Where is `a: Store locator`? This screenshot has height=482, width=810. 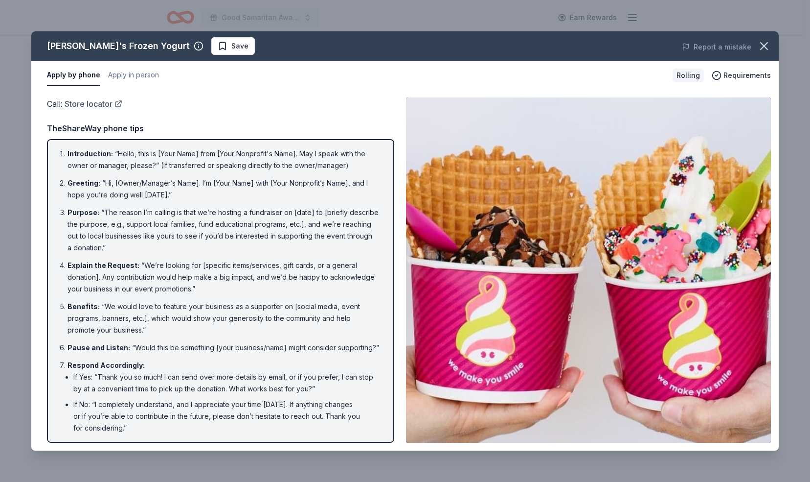
a: Store locator is located at coordinates (93, 104).